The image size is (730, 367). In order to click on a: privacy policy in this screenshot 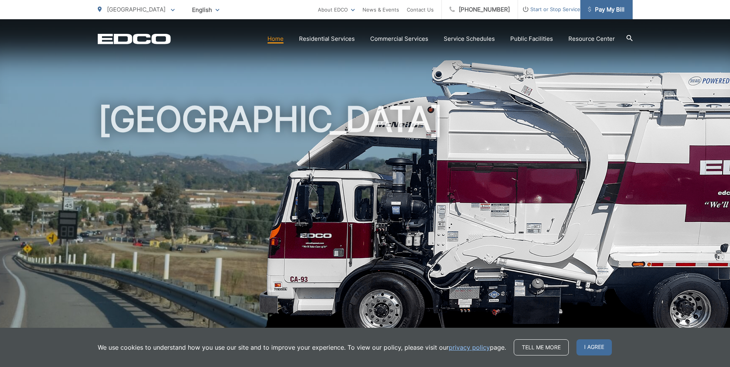, I will do `click(469, 347)`.